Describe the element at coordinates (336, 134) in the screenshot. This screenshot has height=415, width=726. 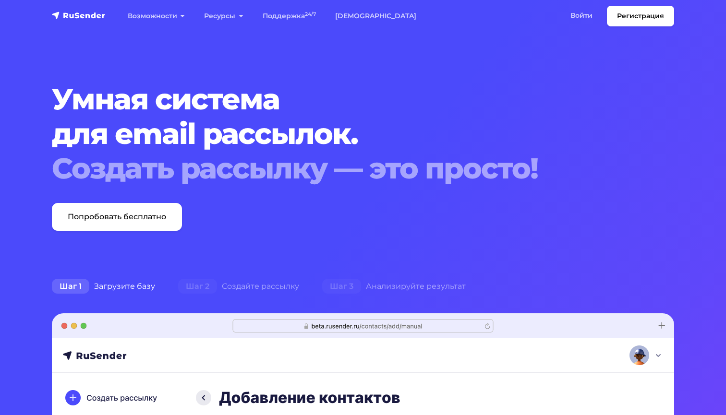
I see `h1: Умная система для email рассылок.` at that location.